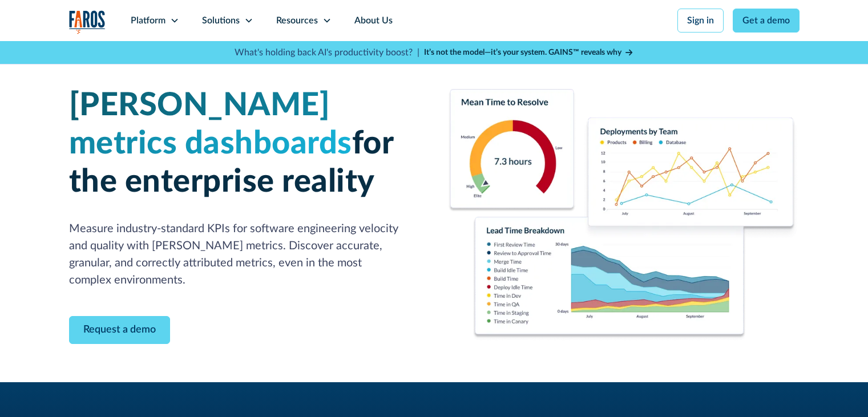 The height and width of the screenshot is (417, 868). Describe the element at coordinates (244, 144) in the screenshot. I see `h1: for the enterprise reality` at that location.